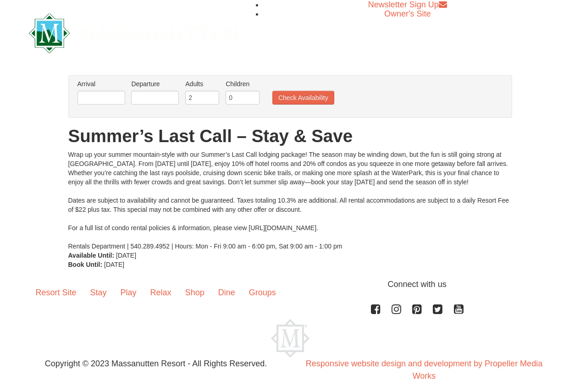 This screenshot has height=392, width=580. Describe the element at coordinates (91, 256) in the screenshot. I see `strong: Available Until:` at that location.